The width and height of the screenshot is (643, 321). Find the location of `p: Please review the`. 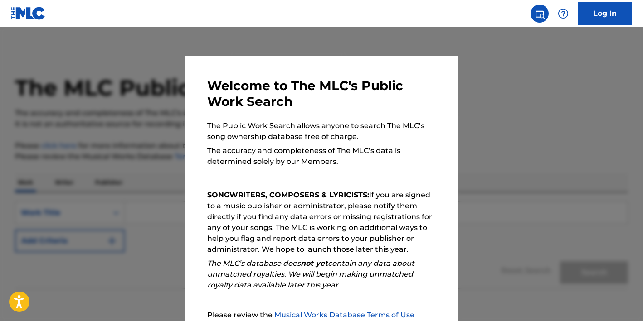

p: Please review the is located at coordinates (321, 316).